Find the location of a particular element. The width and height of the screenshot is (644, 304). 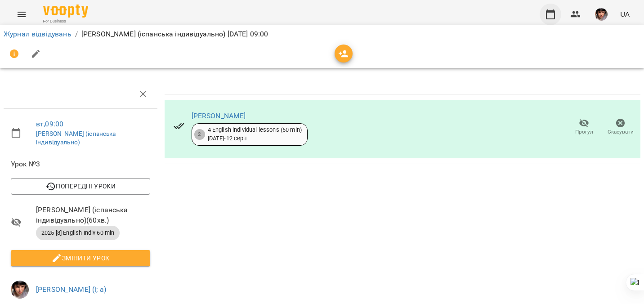

span: Попередні уроки is located at coordinates (81, 186).